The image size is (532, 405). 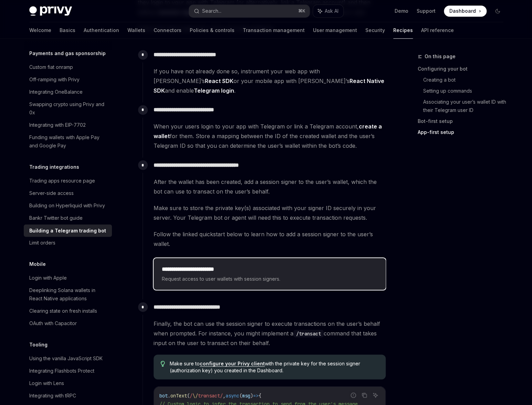 I want to click on svg: Tip, so click(x=163, y=364).